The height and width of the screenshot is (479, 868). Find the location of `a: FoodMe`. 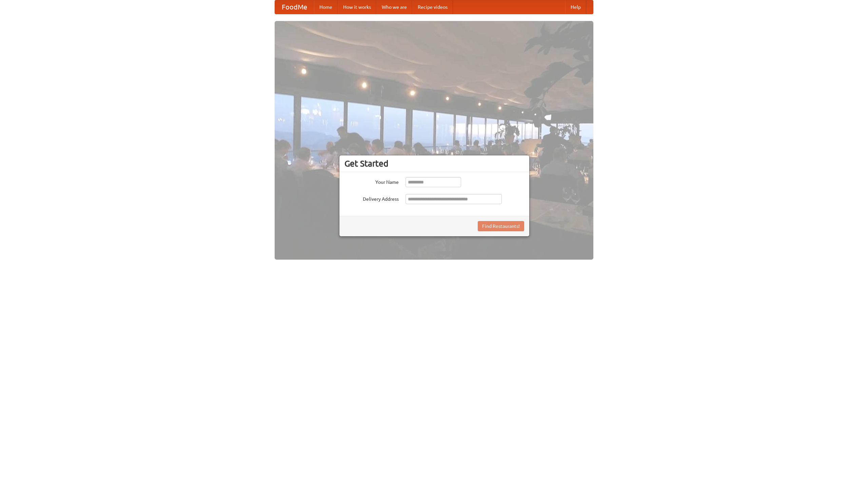

a: FoodMe is located at coordinates (295, 7).